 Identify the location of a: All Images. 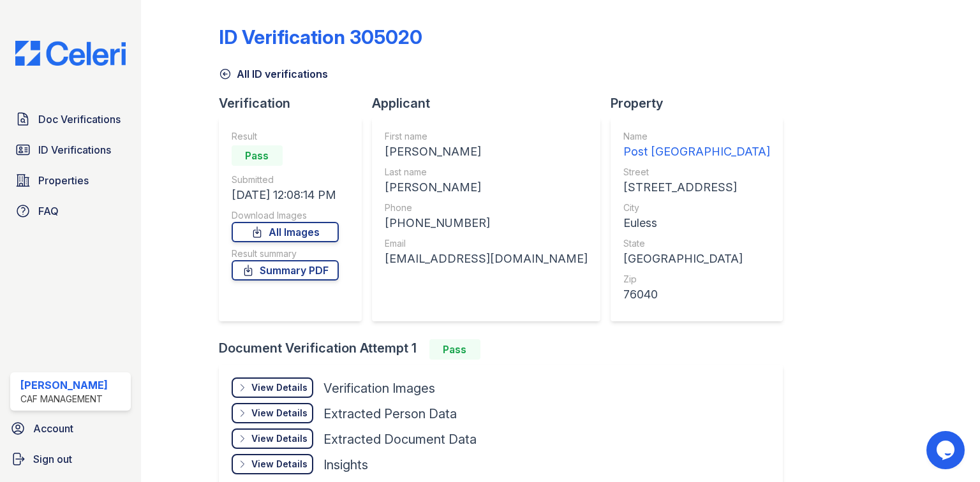
(285, 232).